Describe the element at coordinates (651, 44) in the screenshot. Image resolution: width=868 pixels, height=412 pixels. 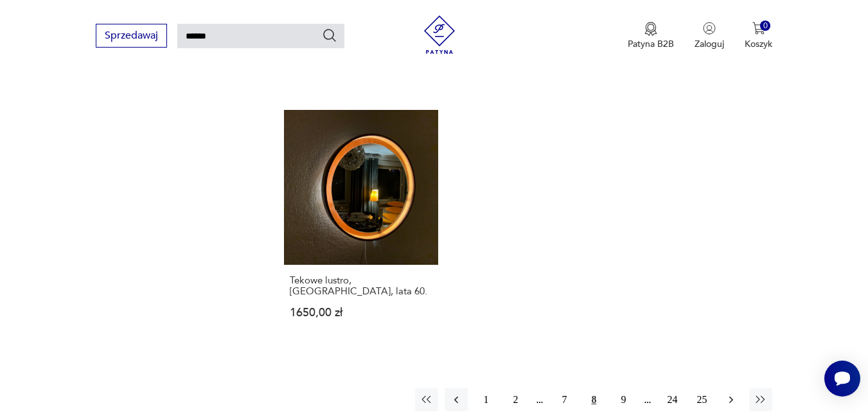
I see `p: Patyna B2B` at that location.